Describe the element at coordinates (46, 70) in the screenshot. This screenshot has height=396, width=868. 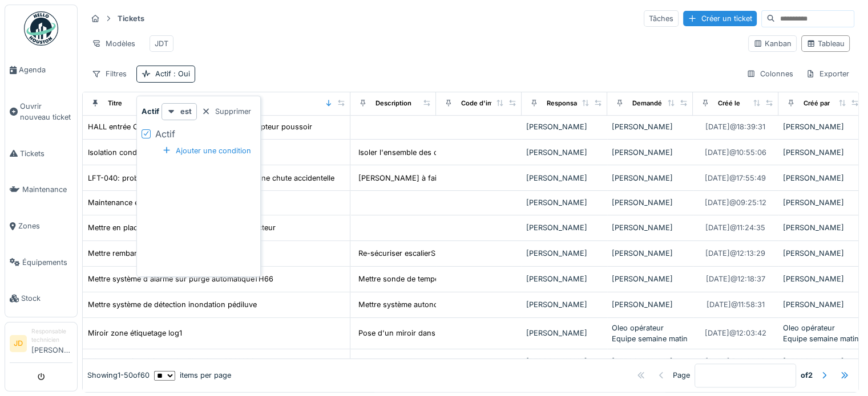
I see `span: Agenda` at that location.